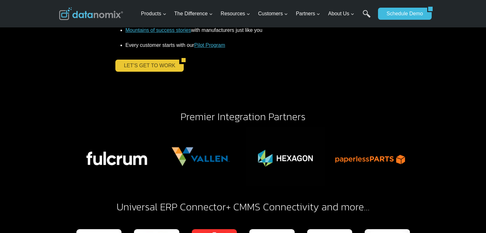  I want to click on nav: Primary Navigation, so click(256, 14).